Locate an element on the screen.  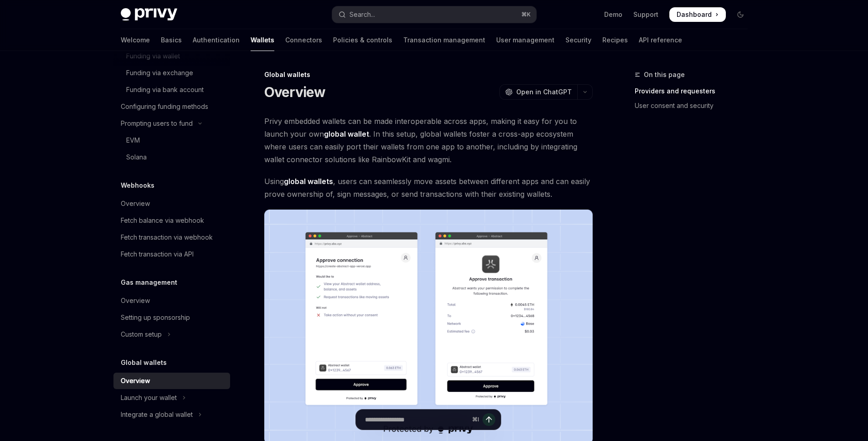
div: Solana is located at coordinates (136, 157).